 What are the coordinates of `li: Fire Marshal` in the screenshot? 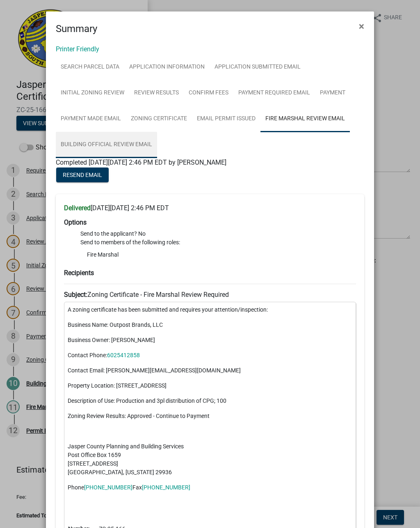 It's located at (218, 255).